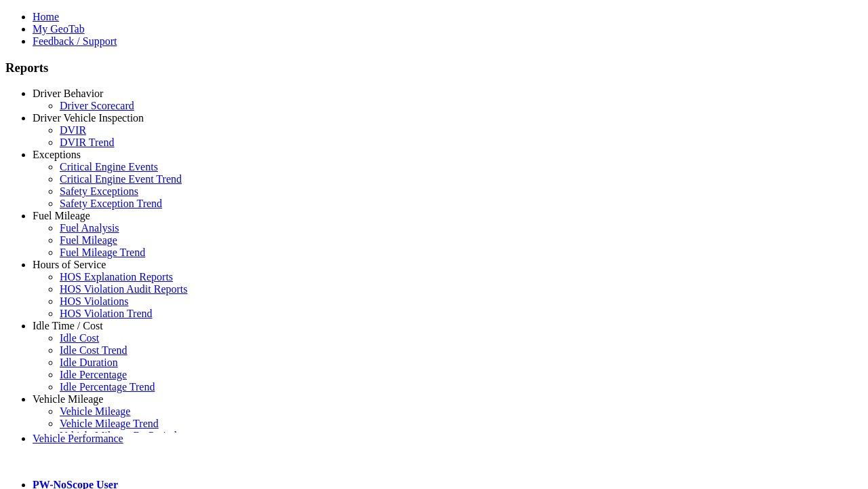 The width and height of the screenshot is (868, 489). I want to click on h3: Reports, so click(434, 68).